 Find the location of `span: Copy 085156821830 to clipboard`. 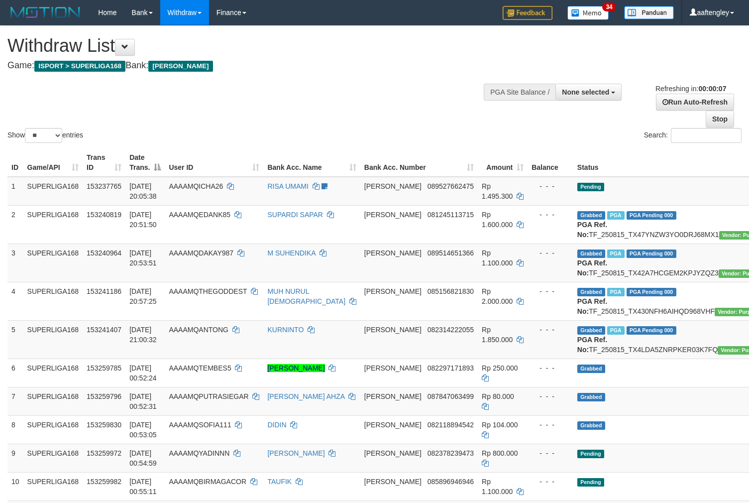

span: Copy 085156821830 to clipboard is located at coordinates (450, 291).